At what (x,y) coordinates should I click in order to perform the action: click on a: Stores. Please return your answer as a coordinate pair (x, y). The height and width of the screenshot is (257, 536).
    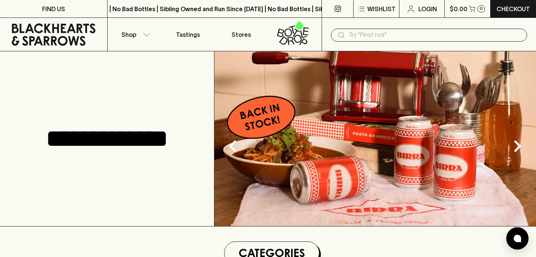
    Looking at the image, I should click on (241, 34).